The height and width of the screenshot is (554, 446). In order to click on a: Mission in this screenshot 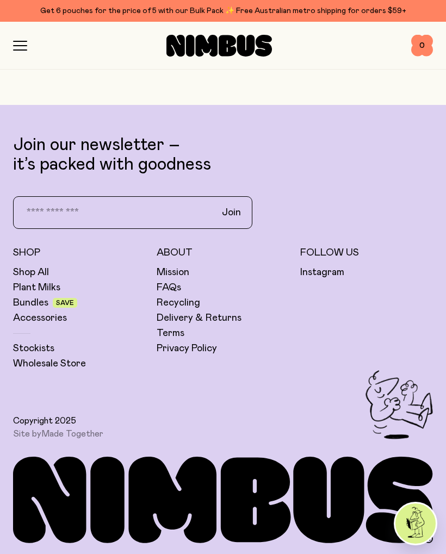, I will do `click(173, 272)`.